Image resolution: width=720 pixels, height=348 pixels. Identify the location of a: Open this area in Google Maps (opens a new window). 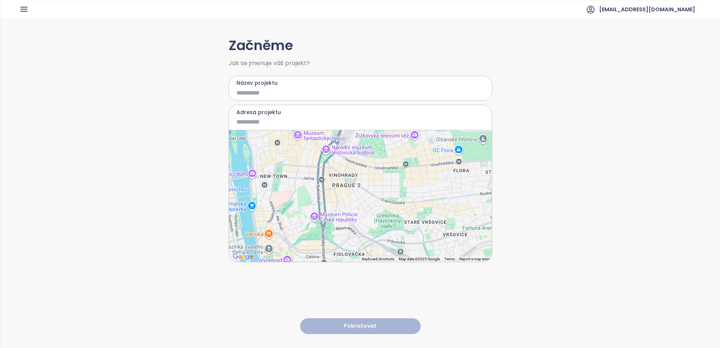
(243, 257).